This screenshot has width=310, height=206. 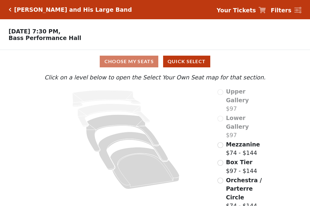 I want to click on path: Lower Gallery - Seats Available: 0, so click(x=114, y=115).